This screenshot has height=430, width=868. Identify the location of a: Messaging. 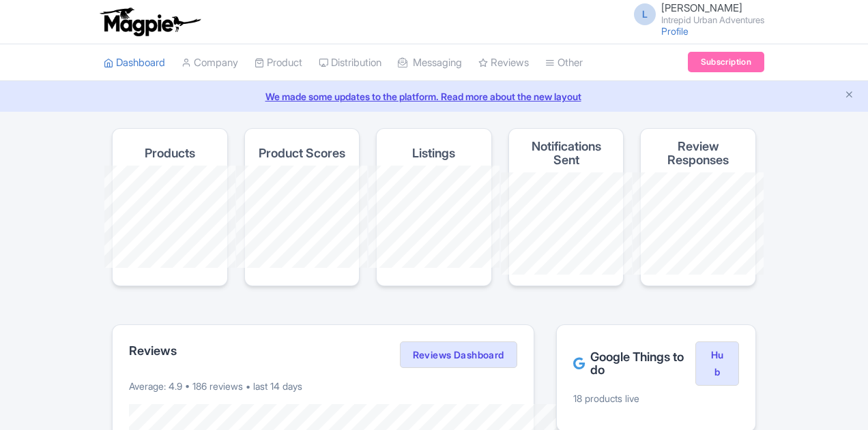
(430, 63).